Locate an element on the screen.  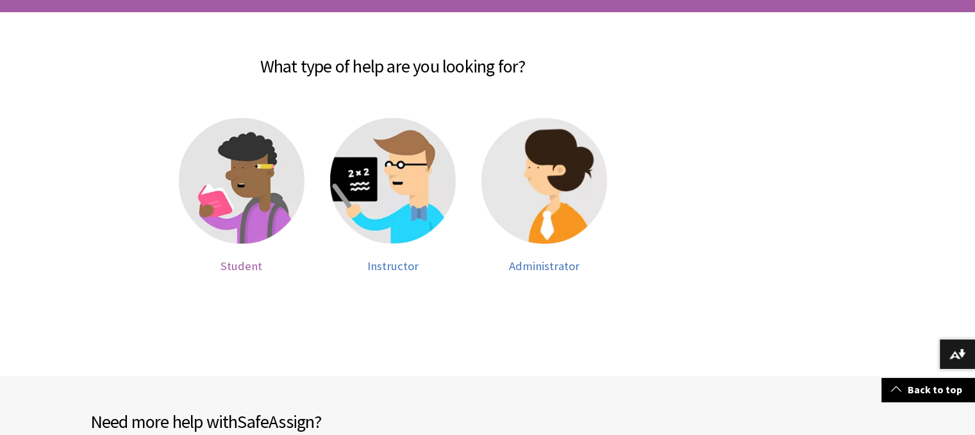
img: Student help is located at coordinates (242, 181).